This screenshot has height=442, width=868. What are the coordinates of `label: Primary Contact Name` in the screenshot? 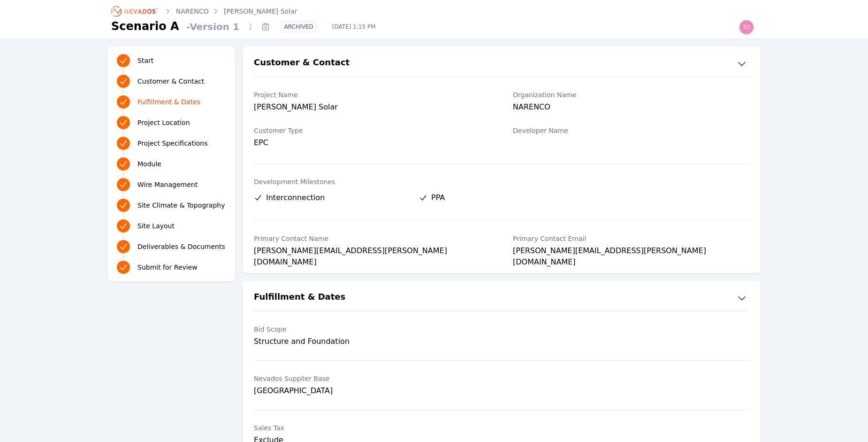 It's located at (372, 239).